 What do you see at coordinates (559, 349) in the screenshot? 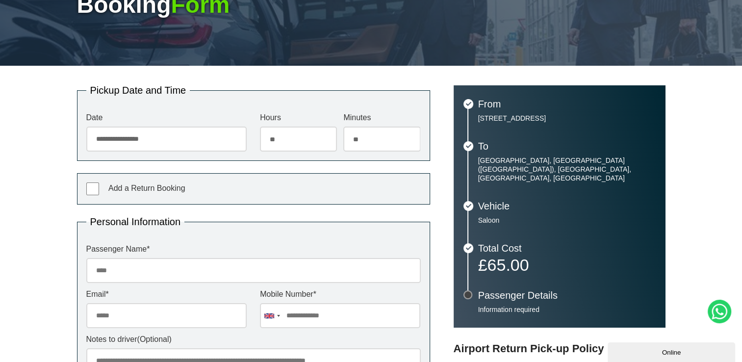
I see `h3: Airport Return Pick-up Policy` at bounding box center [559, 349].